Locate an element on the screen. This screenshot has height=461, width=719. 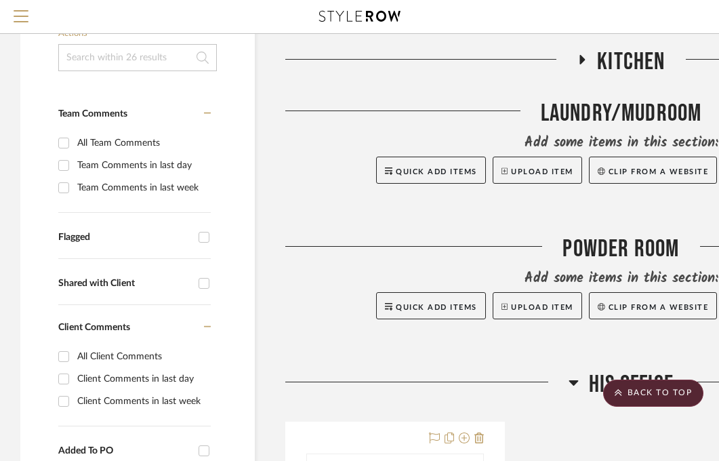
scroll-to-top-button: BACK TO TOP is located at coordinates (653, 393).